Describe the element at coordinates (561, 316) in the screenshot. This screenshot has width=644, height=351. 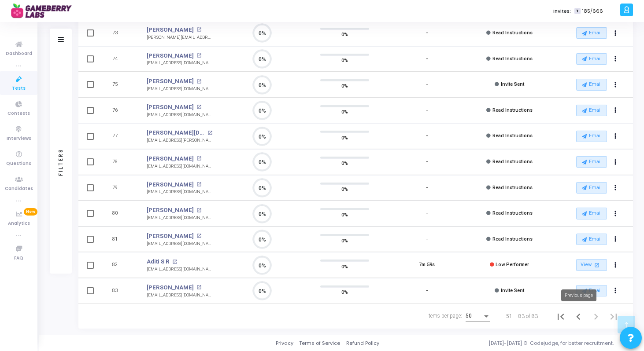
I see `button: First page` at that location.